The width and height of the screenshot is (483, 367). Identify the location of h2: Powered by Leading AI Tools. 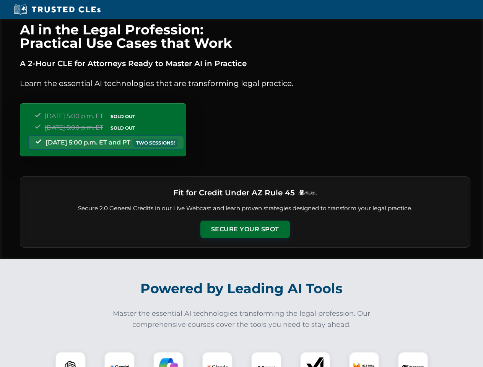
(242, 289).